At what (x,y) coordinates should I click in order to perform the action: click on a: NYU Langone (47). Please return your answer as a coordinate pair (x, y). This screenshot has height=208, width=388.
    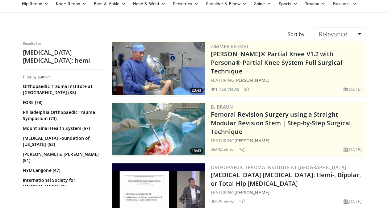
    Looking at the image, I should click on (61, 170).